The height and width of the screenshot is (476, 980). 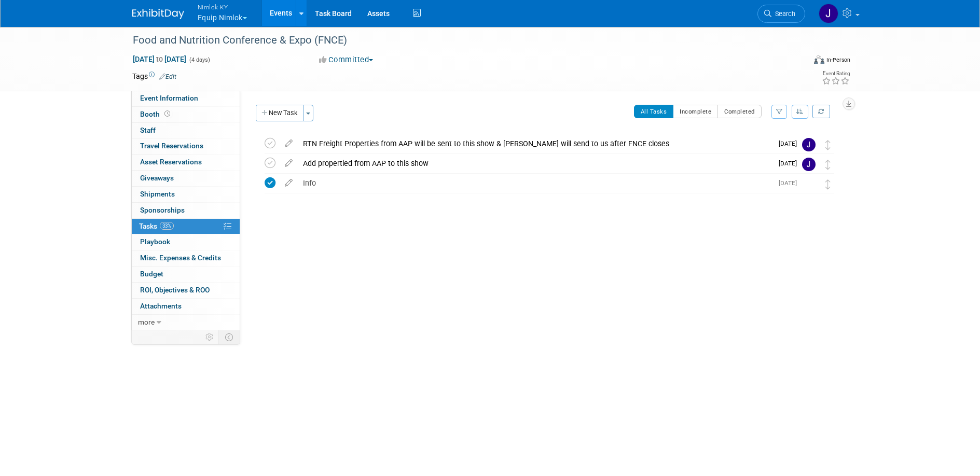 I want to click on div: Event Format, so click(x=797, y=61).